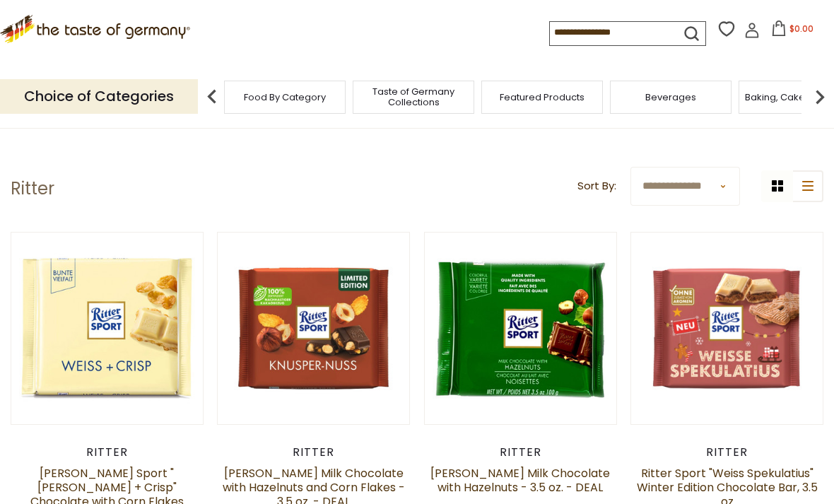 The image size is (834, 504). What do you see at coordinates (212, 97) in the screenshot?
I see `img: previous arrow` at bounding box center [212, 97].